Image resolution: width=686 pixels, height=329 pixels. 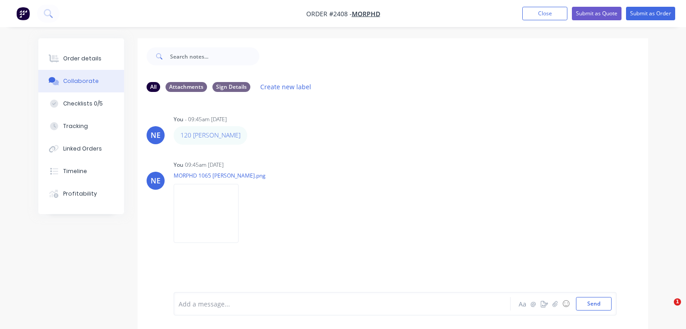 What do you see at coordinates (81, 194) in the screenshot?
I see `button: Profitability` at bounding box center [81, 194].